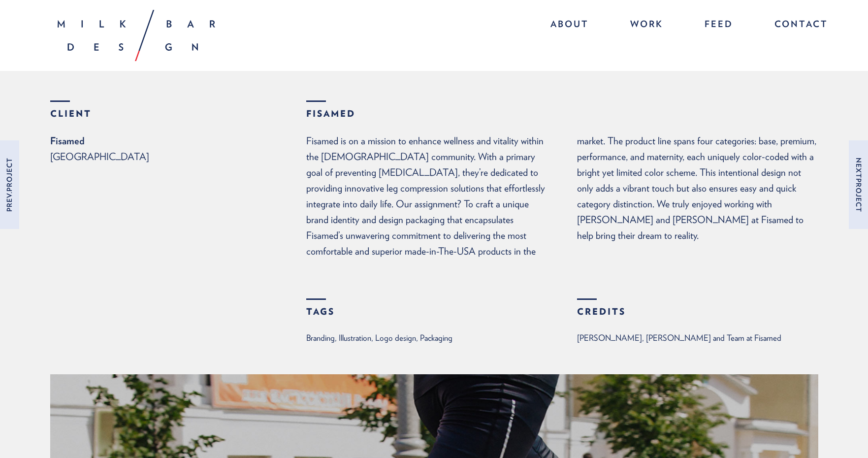 This screenshot has width=868, height=458. What do you see at coordinates (719, 25) in the screenshot?
I see `a: Feed` at bounding box center [719, 25].